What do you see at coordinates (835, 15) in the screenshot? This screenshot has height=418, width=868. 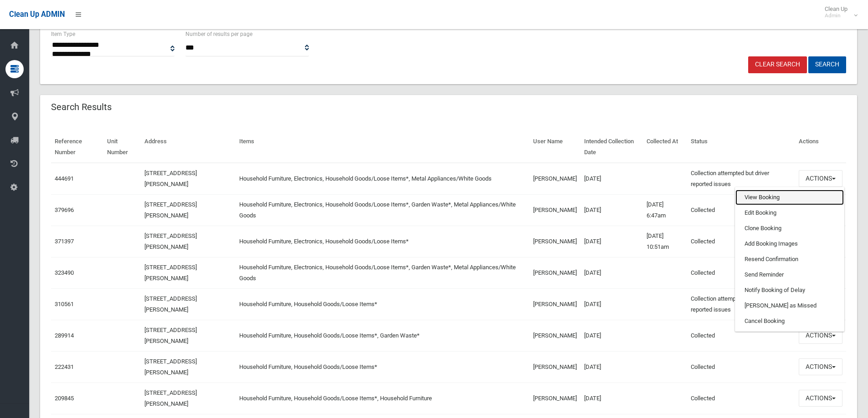 I see `small: Admin` at bounding box center [835, 15].